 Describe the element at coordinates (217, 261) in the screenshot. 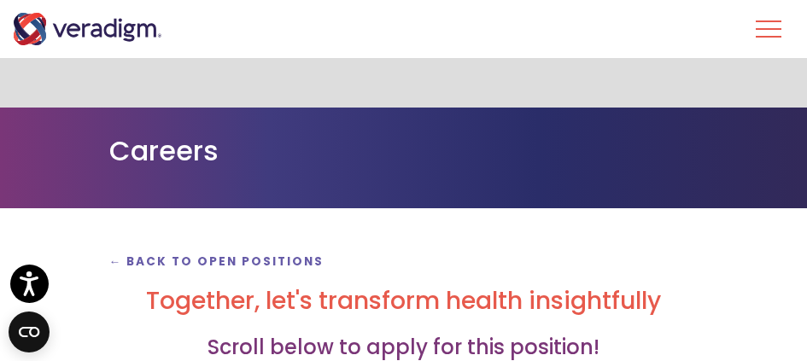

I see `a: ← Back to Open Positions` at that location.